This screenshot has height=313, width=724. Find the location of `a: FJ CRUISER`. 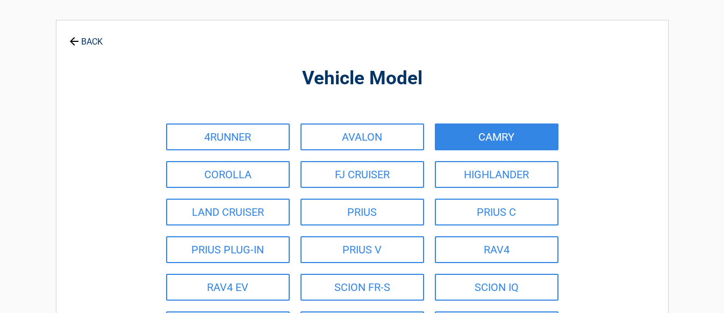

a: FJ CRUISER is located at coordinates (362, 175).